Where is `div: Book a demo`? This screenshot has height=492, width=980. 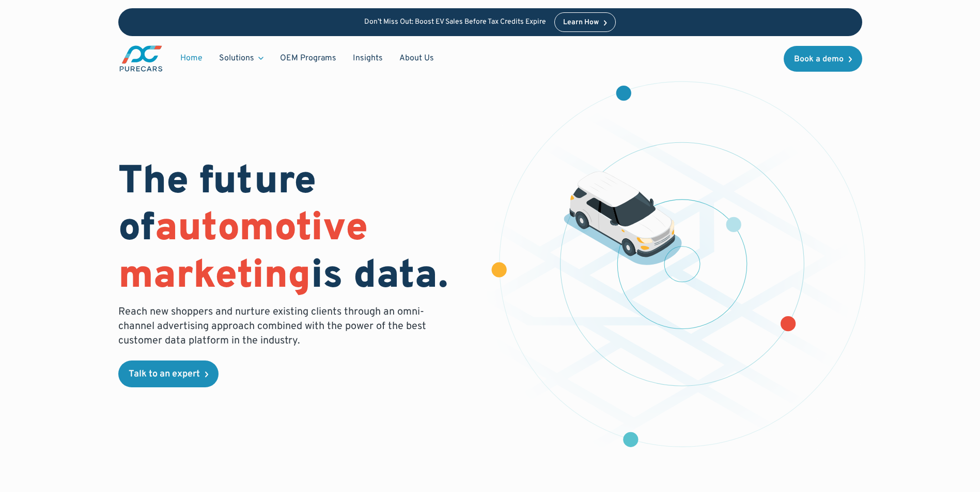 div: Book a demo is located at coordinates (819, 59).